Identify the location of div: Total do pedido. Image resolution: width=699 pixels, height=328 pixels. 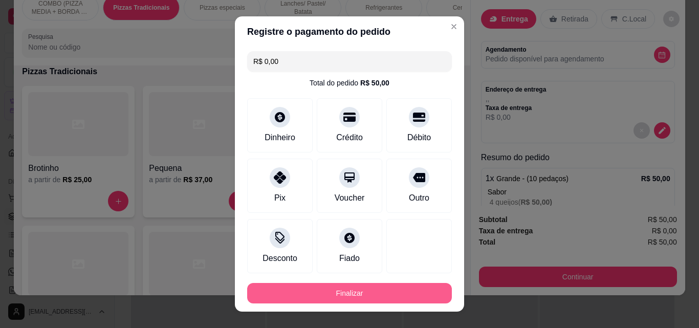
(350, 83).